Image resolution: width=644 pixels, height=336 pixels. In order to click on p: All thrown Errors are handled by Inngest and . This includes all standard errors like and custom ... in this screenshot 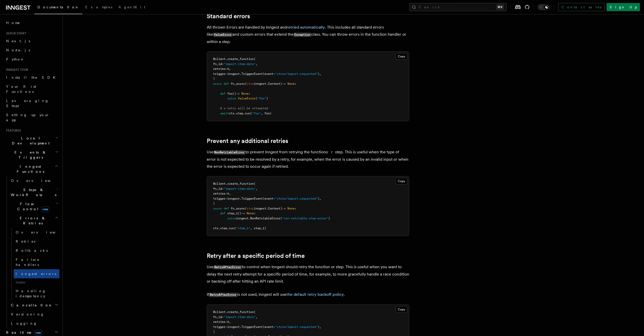, I will do `click(308, 34)`.